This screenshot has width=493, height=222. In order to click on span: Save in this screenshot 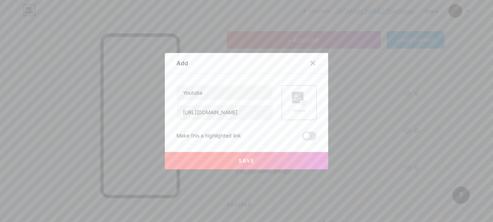, I will do `click(246, 160)`.